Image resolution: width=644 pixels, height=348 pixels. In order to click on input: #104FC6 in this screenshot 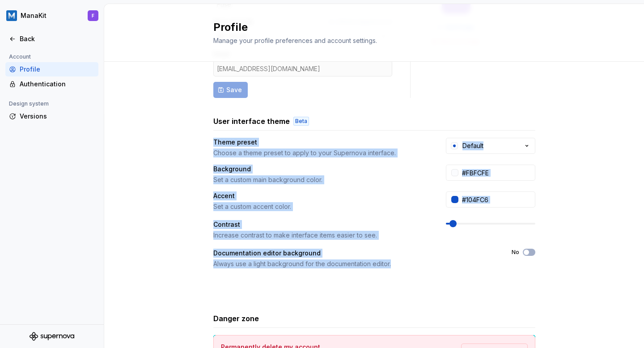, I will do `click(497, 200)`.